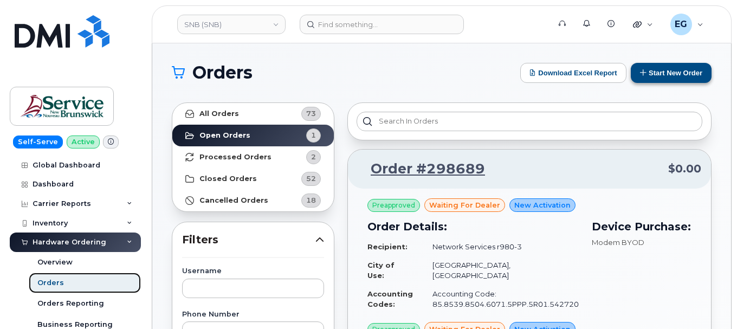  What do you see at coordinates (641, 226) in the screenshot?
I see `h3: Device Purchase:` at bounding box center [641, 226].